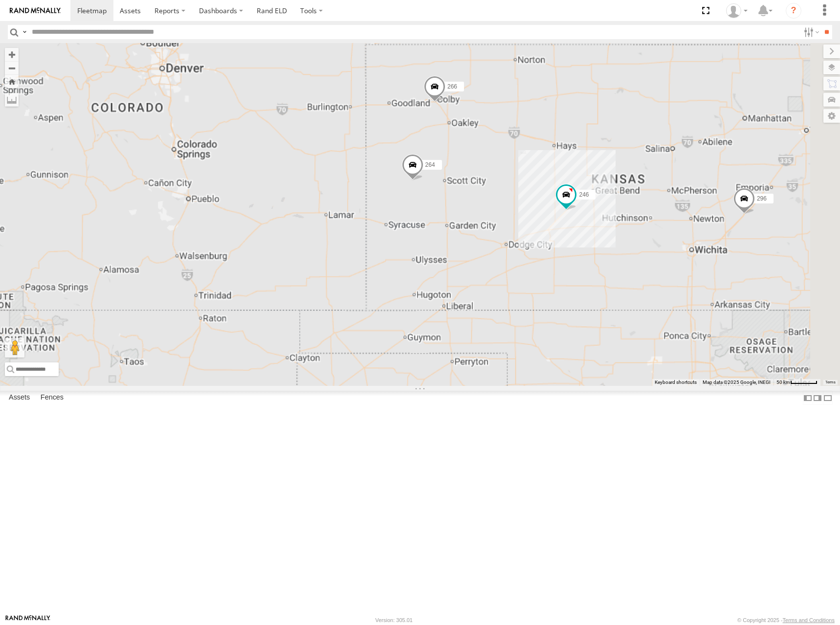  Describe the element at coordinates (394, 620) in the screenshot. I see `div: Version: 305.01` at that location.